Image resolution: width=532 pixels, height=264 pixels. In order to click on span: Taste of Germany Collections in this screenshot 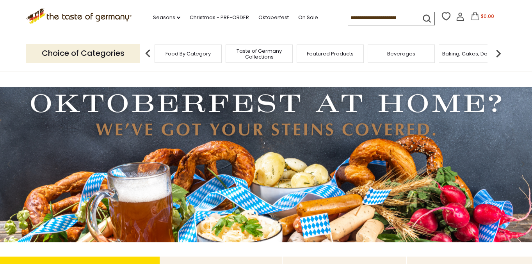, I will do `click(259, 54)`.